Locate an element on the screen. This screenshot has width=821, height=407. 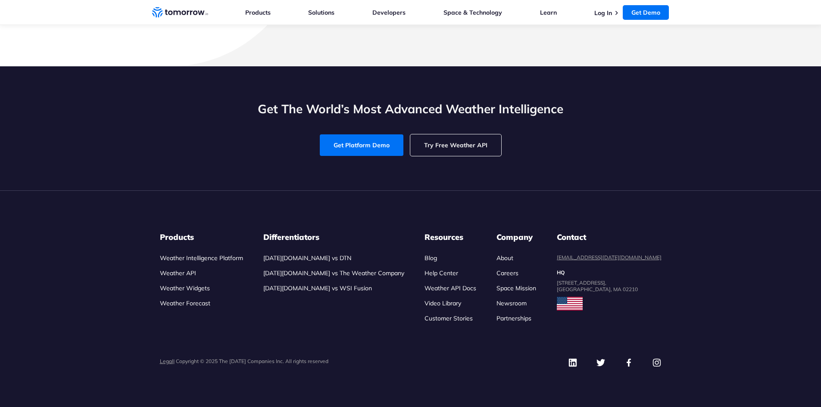
a: Developers is located at coordinates (389, 12).